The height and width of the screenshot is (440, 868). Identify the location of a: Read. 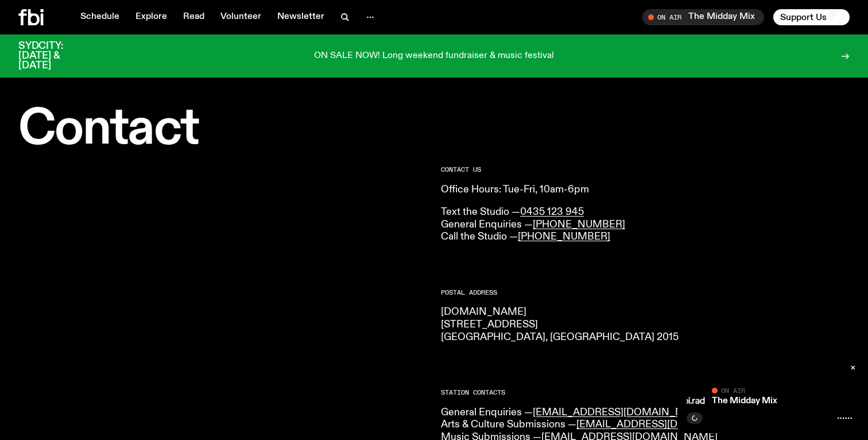
(194, 17).